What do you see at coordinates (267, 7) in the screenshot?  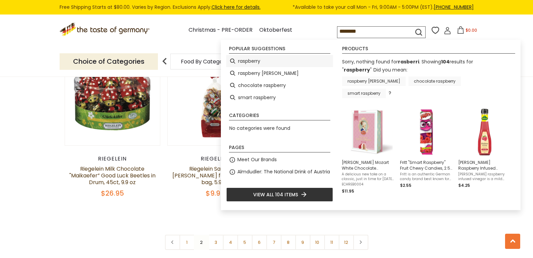 I see `div: Free Shipping Starts at $80.00. Varies by Region. Exclusions Apply.` at bounding box center [267, 7].